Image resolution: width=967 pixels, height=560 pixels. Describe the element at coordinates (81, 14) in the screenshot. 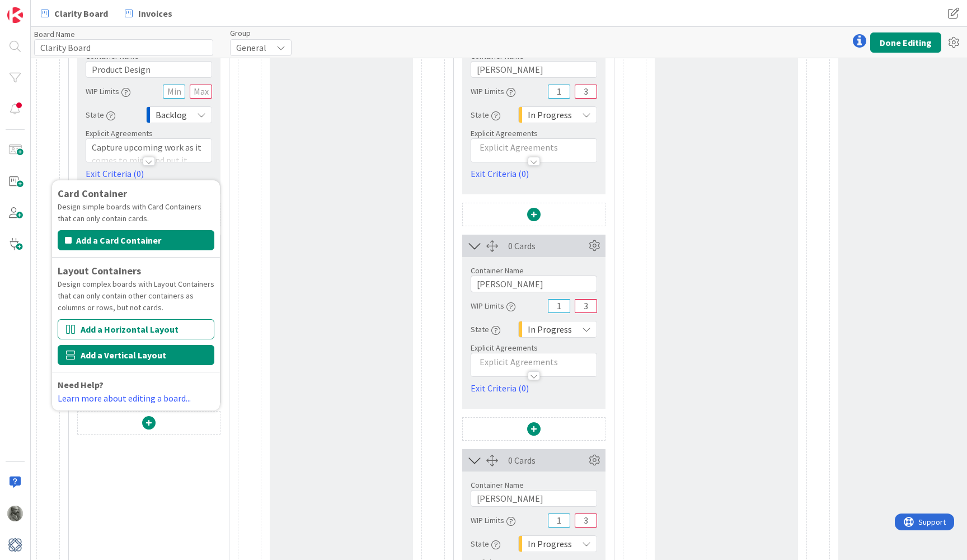

I see `span: Clarity Board` at that location.